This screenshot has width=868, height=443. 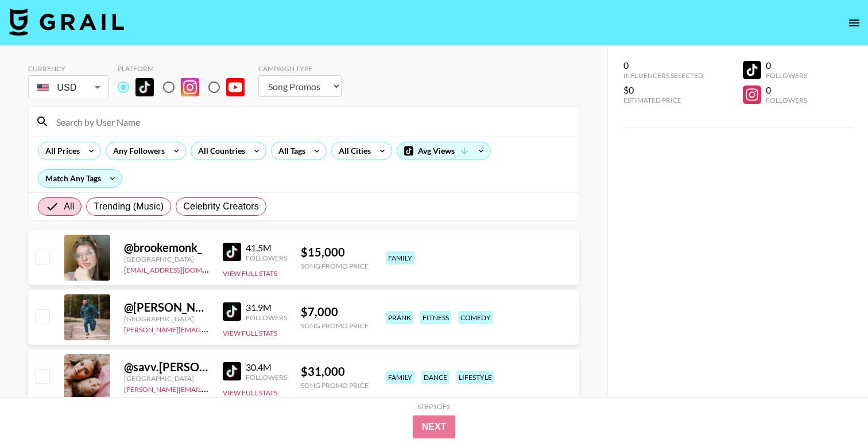 I want to click on div: $ 7,000, so click(x=335, y=312).